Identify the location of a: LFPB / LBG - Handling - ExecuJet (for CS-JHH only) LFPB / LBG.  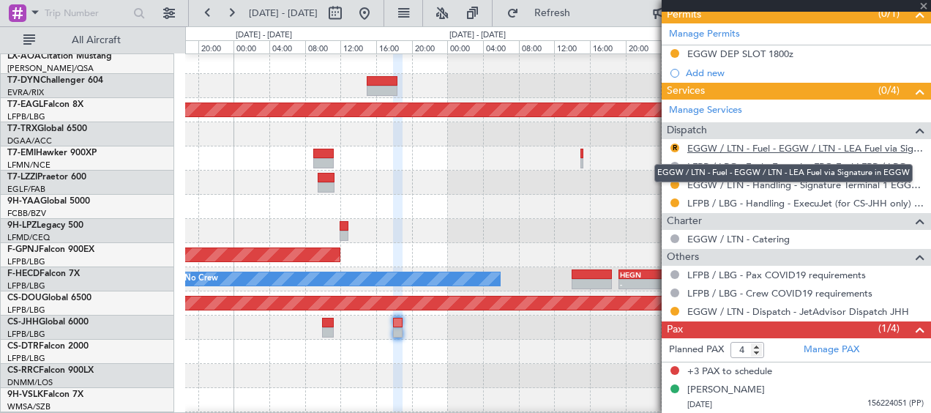
(805, 203).